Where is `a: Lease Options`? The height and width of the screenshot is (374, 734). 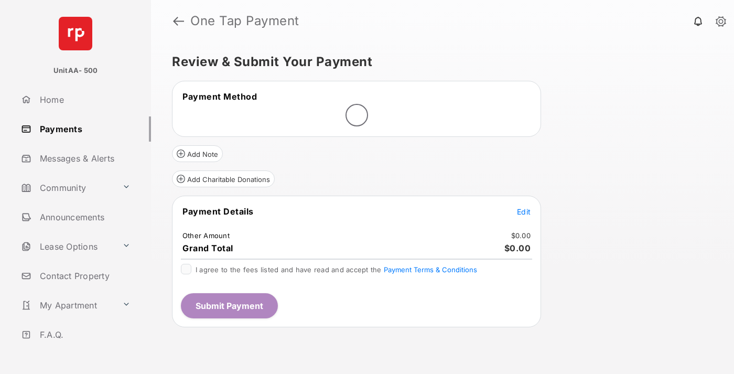
a: Lease Options is located at coordinates (67, 247).